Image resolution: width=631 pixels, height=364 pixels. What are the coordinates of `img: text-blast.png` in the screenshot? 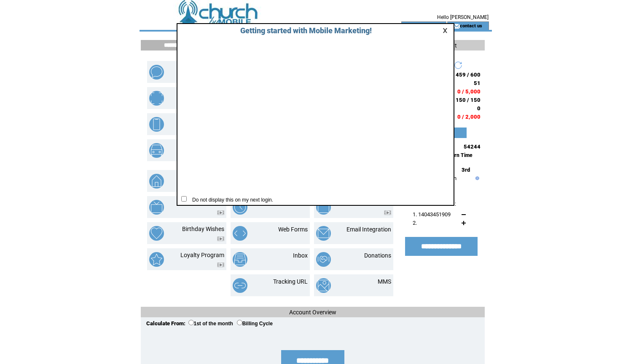 It's located at (157, 72).